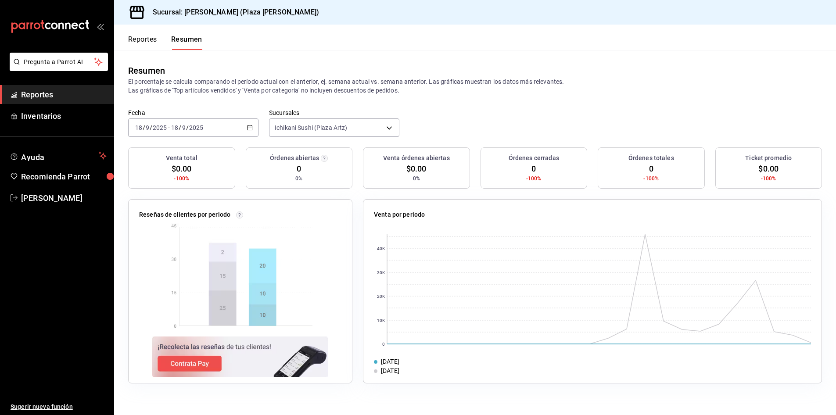  What do you see at coordinates (534, 158) in the screenshot?
I see `h3: Órdenes cerradas` at bounding box center [534, 158].